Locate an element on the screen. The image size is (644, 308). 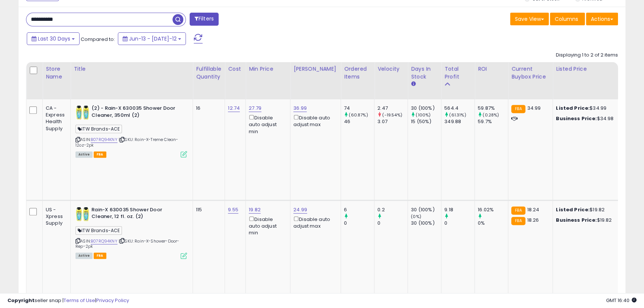
div: 3.07 is located at coordinates (392, 122).